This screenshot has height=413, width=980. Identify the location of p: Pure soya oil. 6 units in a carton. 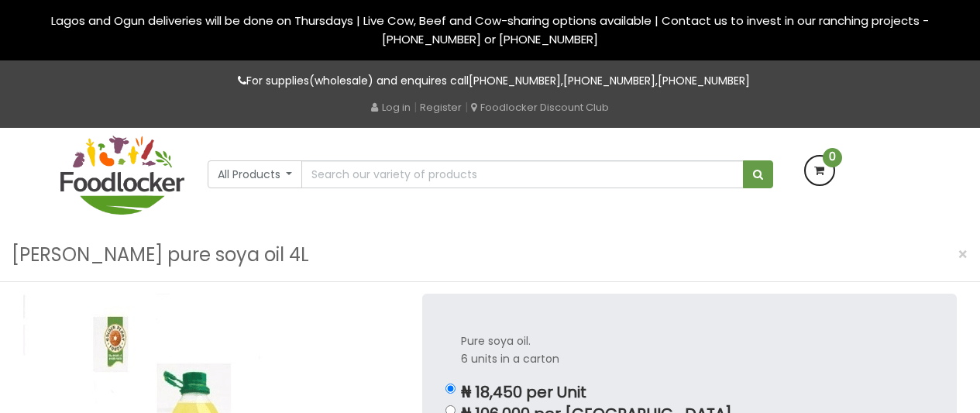
(689, 350).